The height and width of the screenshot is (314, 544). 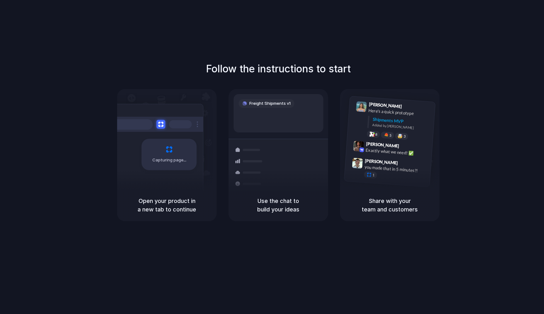 I want to click on span: 9:42 AM, so click(x=408, y=147).